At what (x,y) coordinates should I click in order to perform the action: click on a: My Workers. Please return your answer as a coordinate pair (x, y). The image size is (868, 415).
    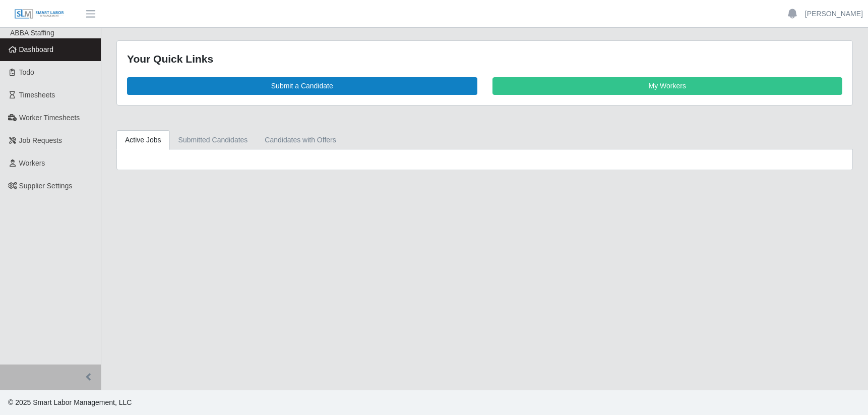
    Looking at the image, I should click on (667, 86).